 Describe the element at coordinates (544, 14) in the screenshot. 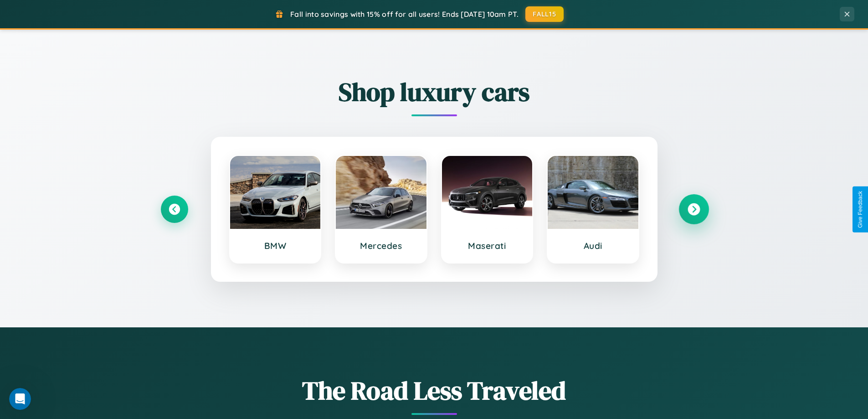

I see `button: FALL15` at that location.